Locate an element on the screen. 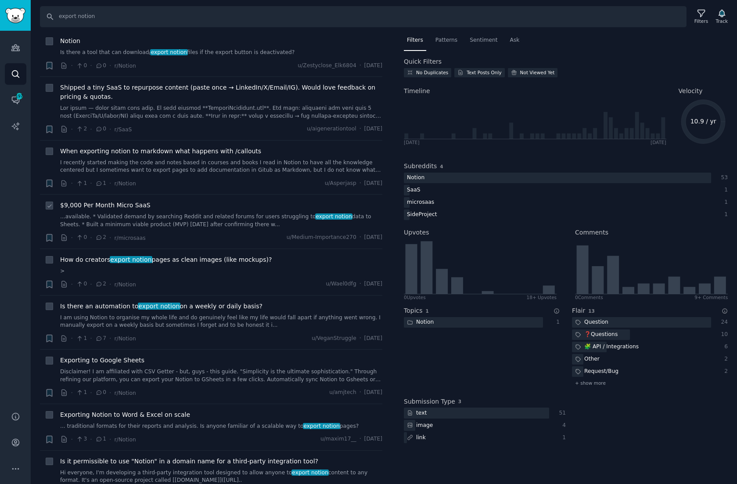  div: SaaS is located at coordinates (414, 190).